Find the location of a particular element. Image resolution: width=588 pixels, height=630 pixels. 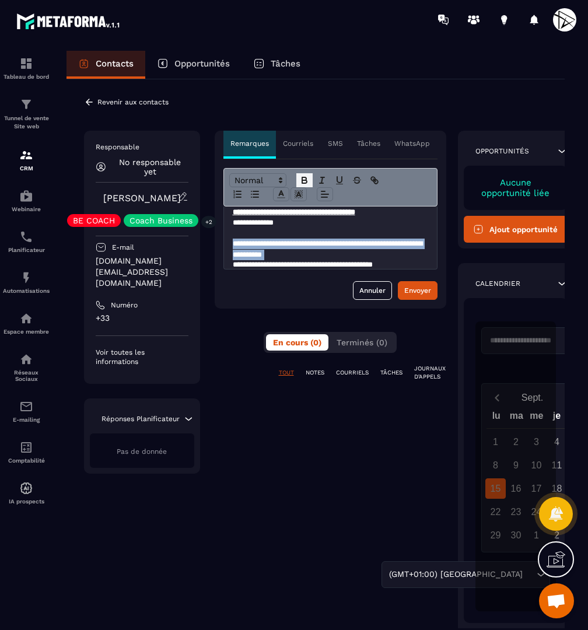

div: 11 is located at coordinates (557, 465).